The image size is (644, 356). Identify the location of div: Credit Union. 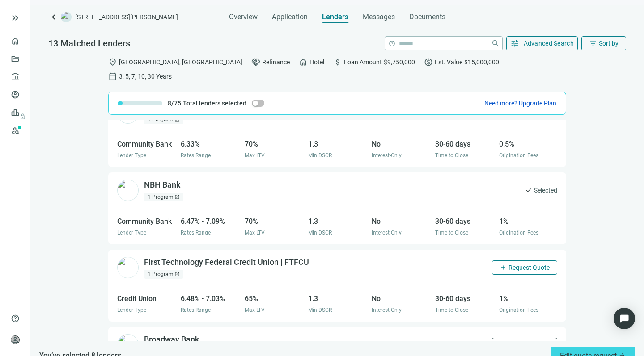
(147, 298).